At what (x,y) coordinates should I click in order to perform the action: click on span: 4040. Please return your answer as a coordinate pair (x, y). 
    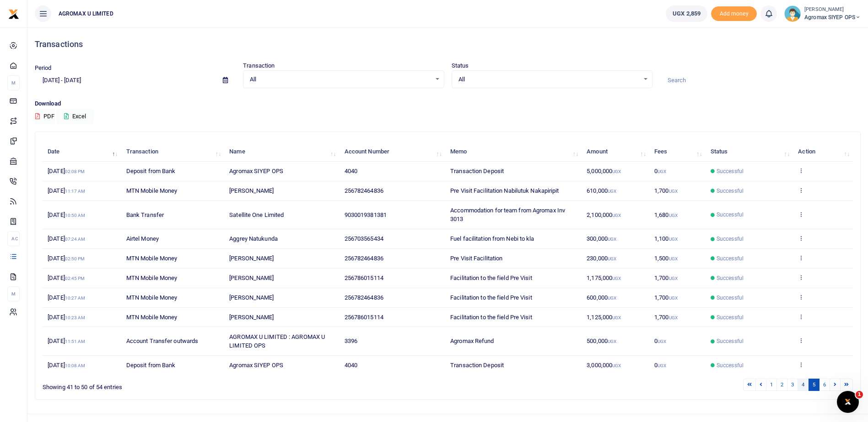
    Looking at the image, I should click on (351, 365).